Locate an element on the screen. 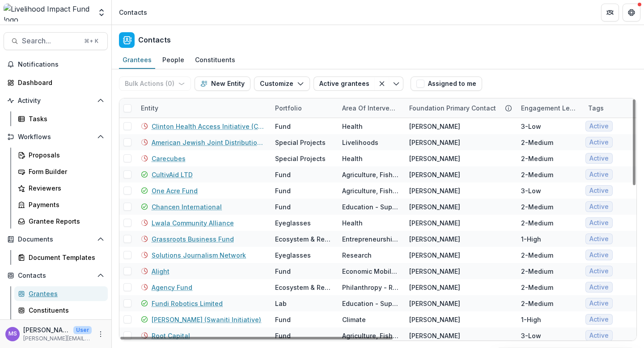  a: CultivAid LTD is located at coordinates (172, 175).